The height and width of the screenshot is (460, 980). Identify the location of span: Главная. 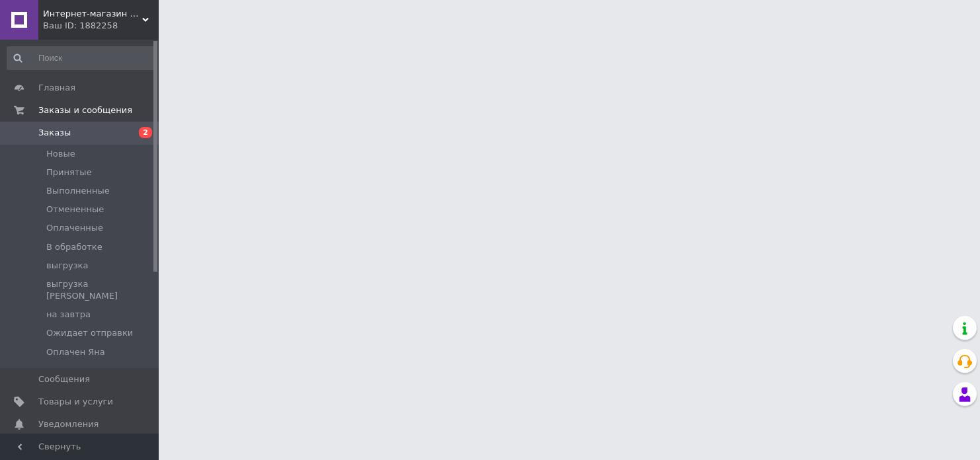
(56, 88).